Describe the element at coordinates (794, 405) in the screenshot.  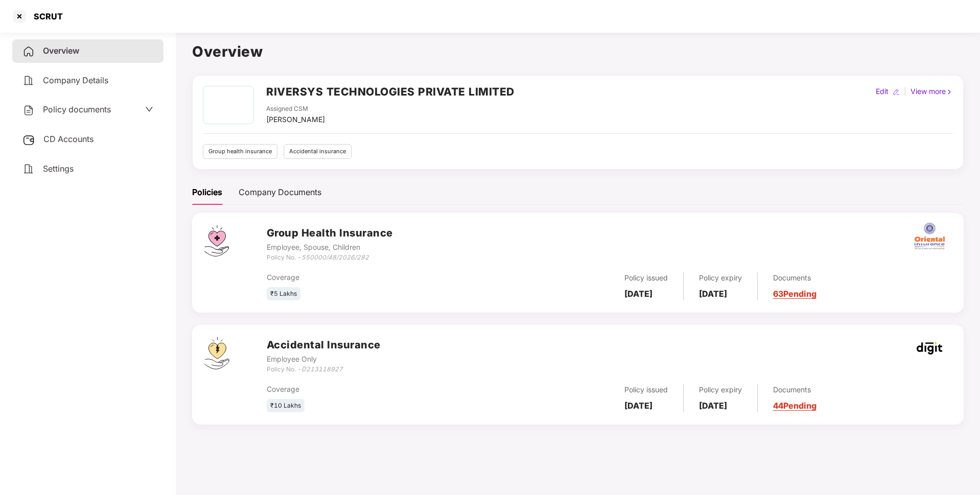
I see `a: 44 Pending` at that location.